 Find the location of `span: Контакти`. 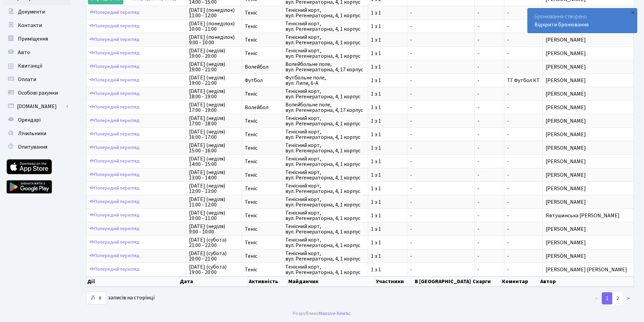

span: Контакти is located at coordinates (30, 25).